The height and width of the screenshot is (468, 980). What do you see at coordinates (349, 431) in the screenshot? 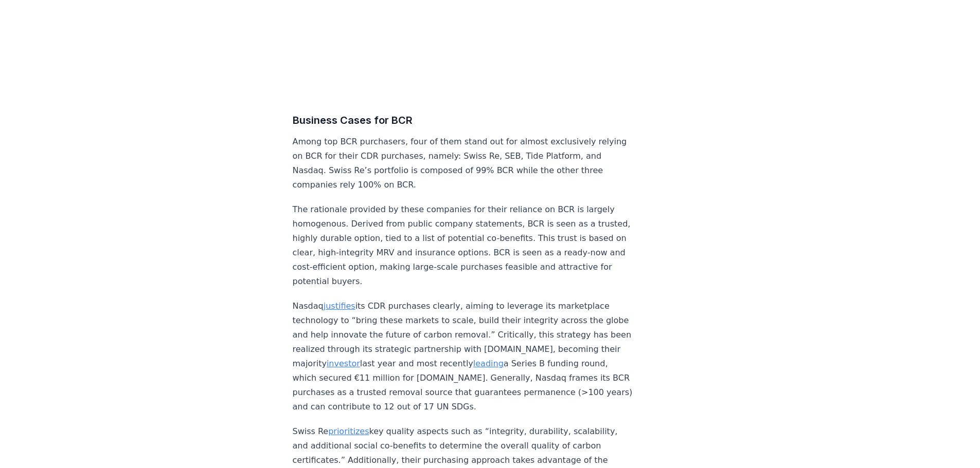
I see `a: prioritizes` at bounding box center [349, 431].